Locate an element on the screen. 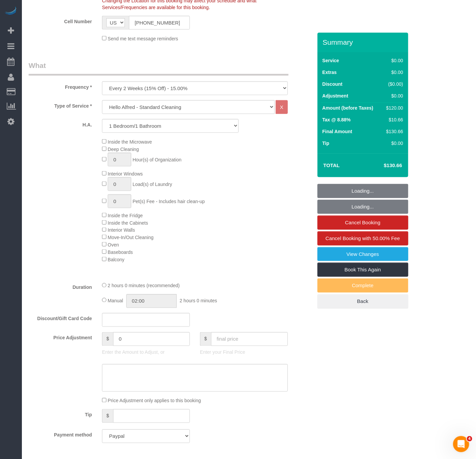  span: Inside the Microwave is located at coordinates (130, 142).